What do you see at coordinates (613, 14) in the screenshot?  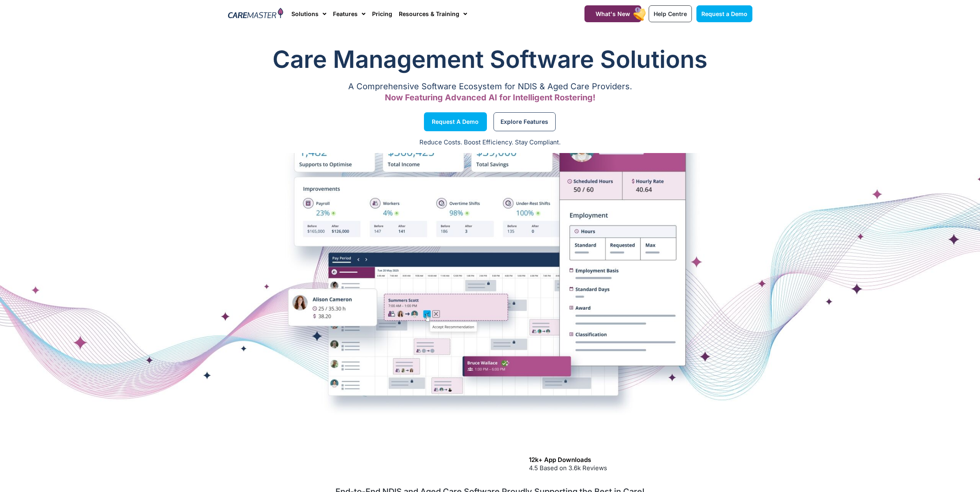 I see `span: What's New` at bounding box center [613, 14].